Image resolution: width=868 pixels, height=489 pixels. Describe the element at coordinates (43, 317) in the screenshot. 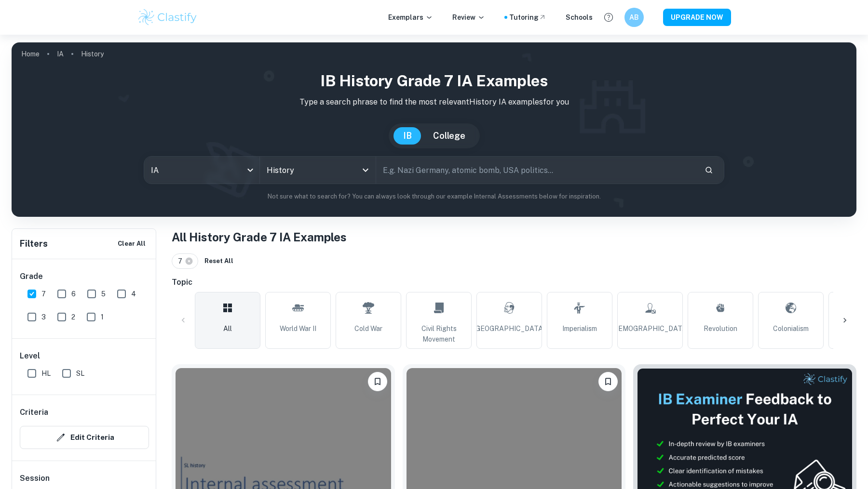

I see `span: 3` at that location.